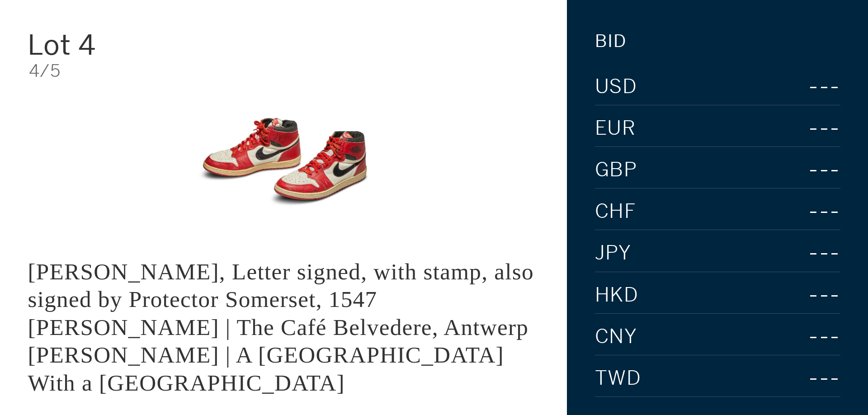 The width and height of the screenshot is (868, 415). Describe the element at coordinates (616, 87) in the screenshot. I see `span: USD` at that location.